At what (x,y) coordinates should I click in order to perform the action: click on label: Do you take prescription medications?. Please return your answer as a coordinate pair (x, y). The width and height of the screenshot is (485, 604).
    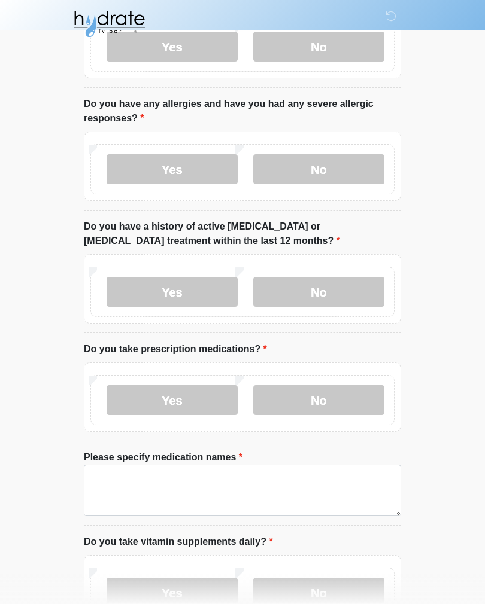
    Looking at the image, I should click on (175, 349).